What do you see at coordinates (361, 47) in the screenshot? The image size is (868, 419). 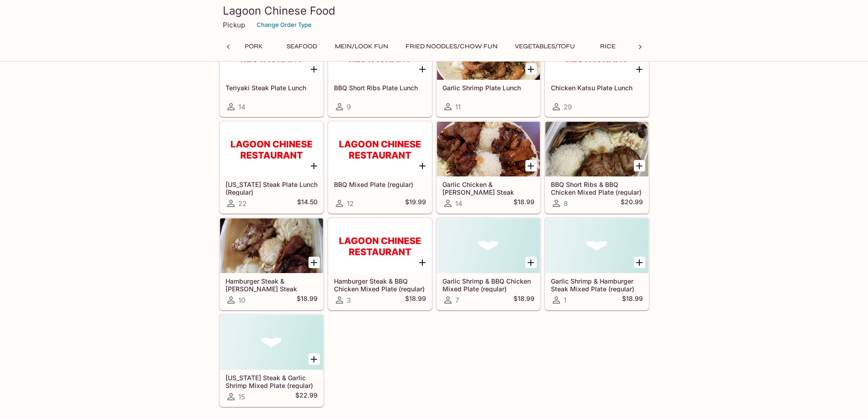 I see `button: Mein/Look Fun` at bounding box center [361, 47].